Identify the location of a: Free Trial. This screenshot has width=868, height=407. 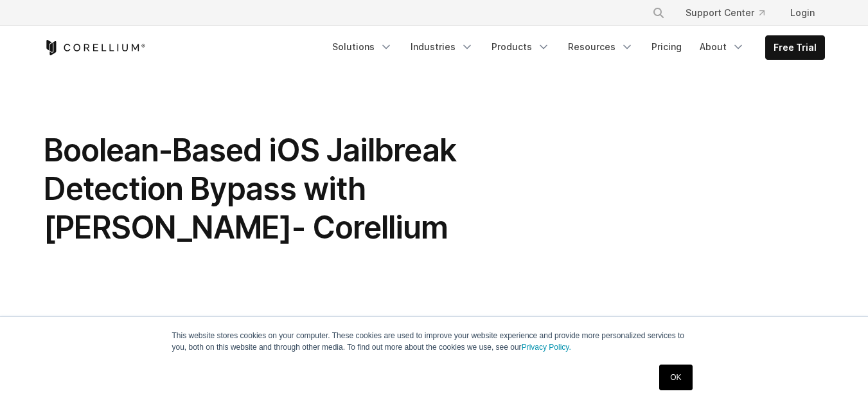
(794, 48).